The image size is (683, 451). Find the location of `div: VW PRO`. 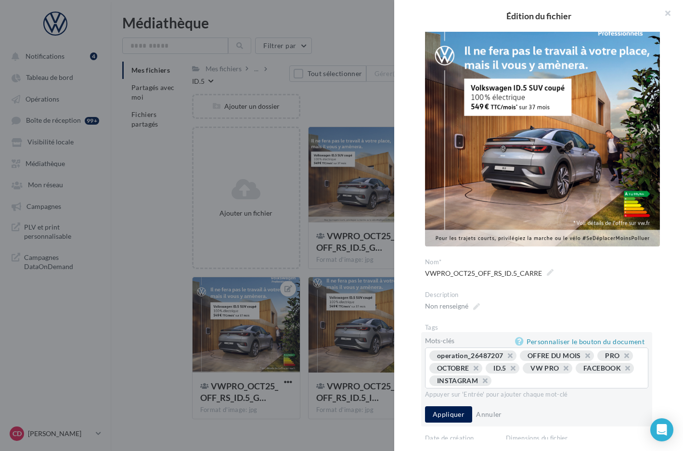

div: VW PRO is located at coordinates (544, 368).